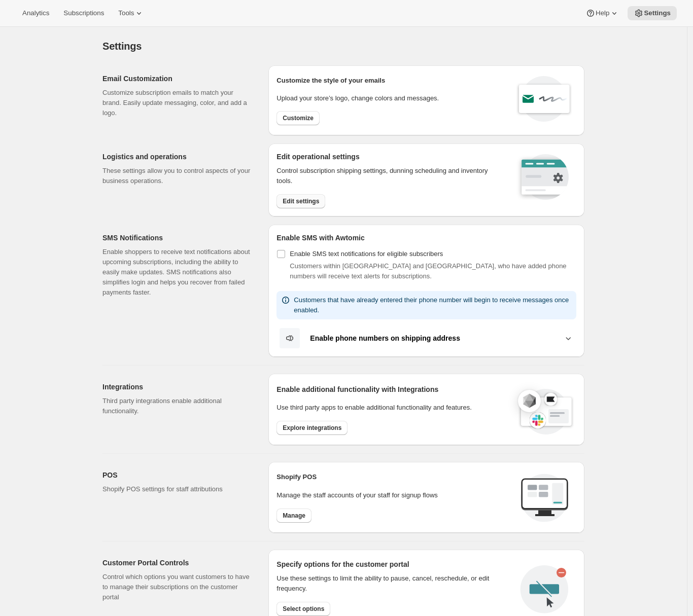 The width and height of the screenshot is (693, 616). What do you see at coordinates (177, 407) in the screenshot?
I see `p: Third party integrations enable additional functionality.` at bounding box center [177, 407].